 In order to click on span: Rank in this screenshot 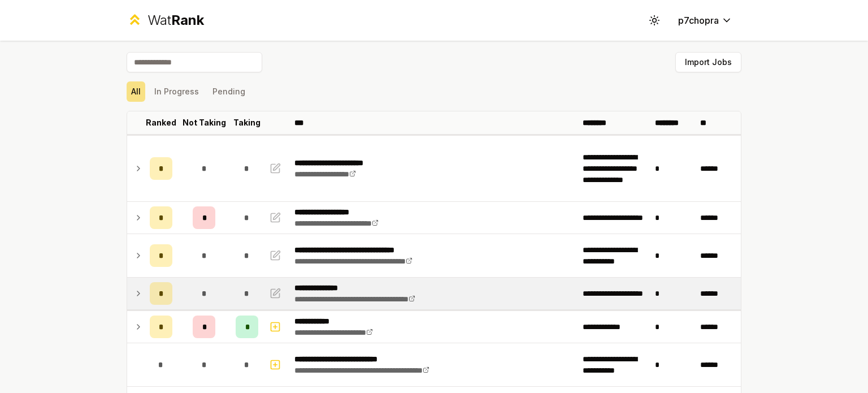, I will do `click(187, 19)`.